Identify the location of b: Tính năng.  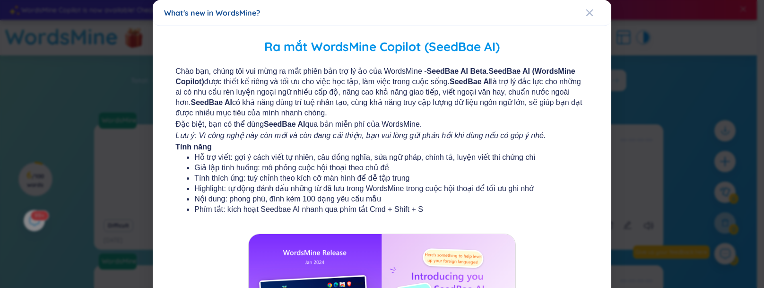
(194, 147).